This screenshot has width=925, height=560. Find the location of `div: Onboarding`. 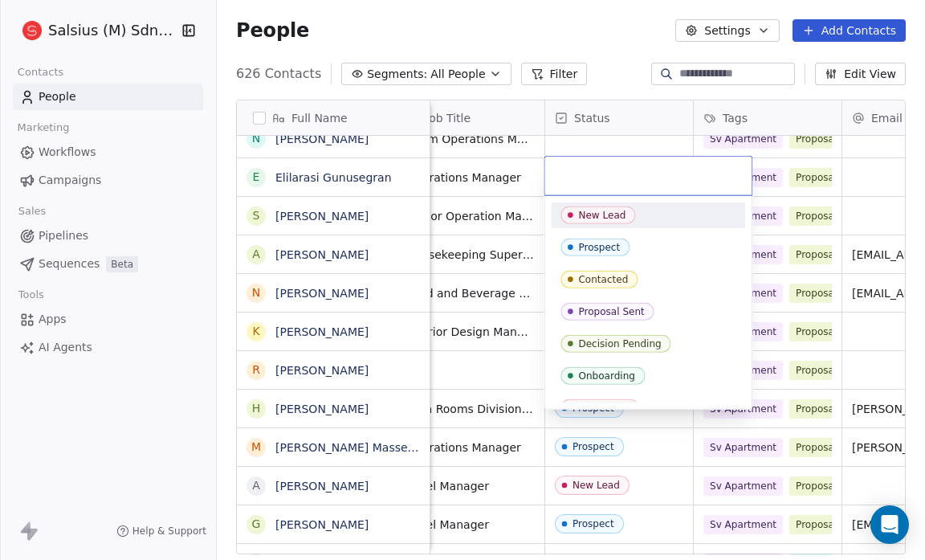

div: Onboarding is located at coordinates (606, 376).